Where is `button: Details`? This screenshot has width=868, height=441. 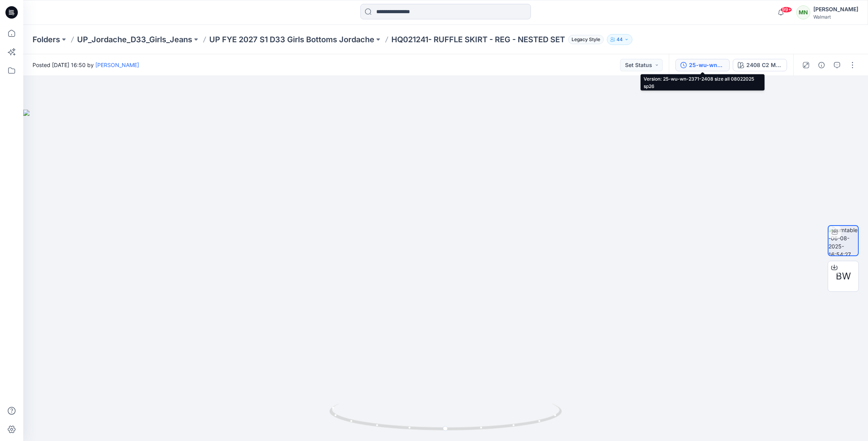
button: Details is located at coordinates (822, 65).